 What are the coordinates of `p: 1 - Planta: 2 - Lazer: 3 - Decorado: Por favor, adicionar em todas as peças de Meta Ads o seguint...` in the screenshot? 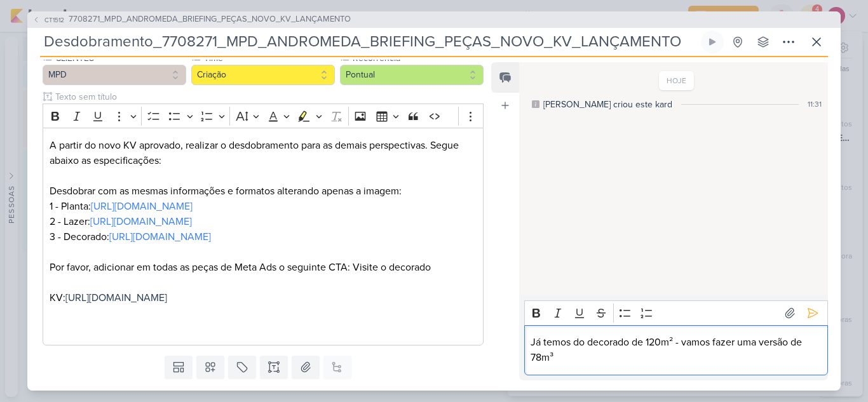 It's located at (263, 267).